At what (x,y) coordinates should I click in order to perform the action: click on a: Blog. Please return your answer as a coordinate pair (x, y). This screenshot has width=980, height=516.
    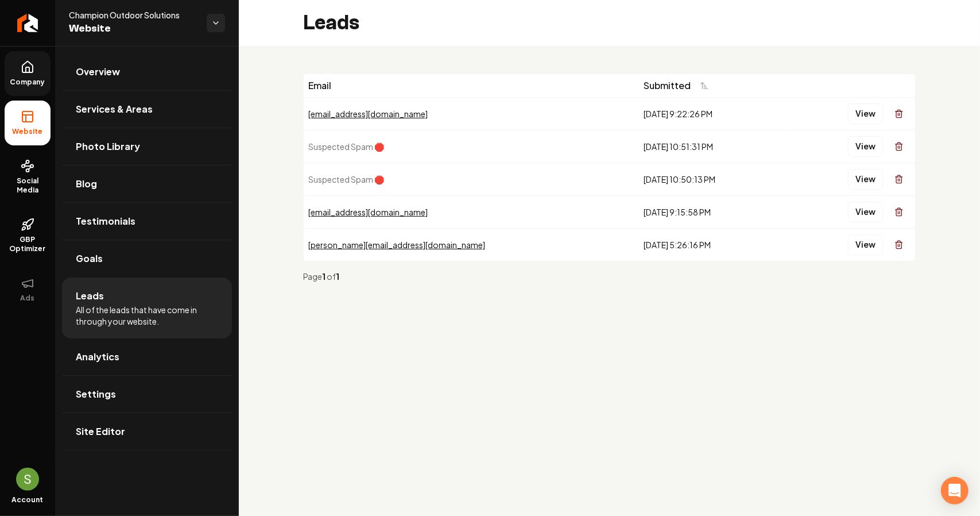
    Looking at the image, I should click on (147, 184).